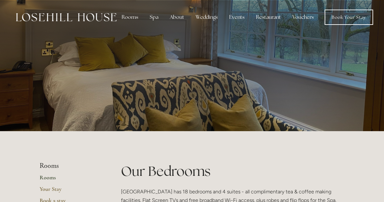 The image size is (384, 202). Describe the element at coordinates (303, 17) in the screenshot. I see `a: Vouchers` at that location.